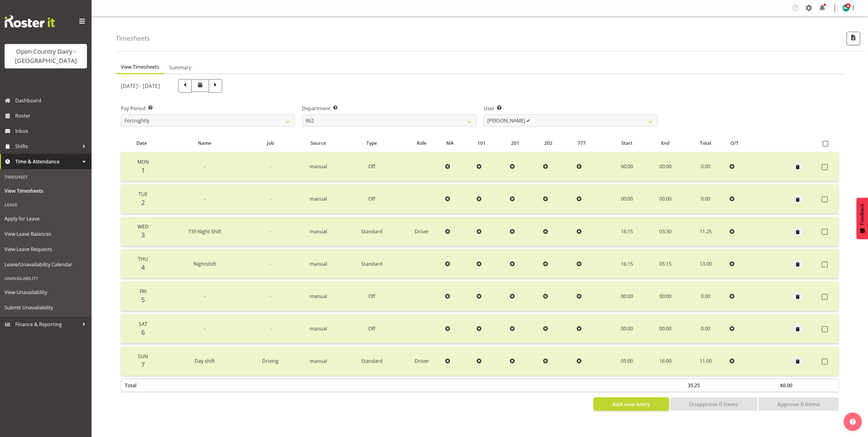  What do you see at coordinates (632, 404) in the screenshot?
I see `span: Add new entry` at bounding box center [632, 404].